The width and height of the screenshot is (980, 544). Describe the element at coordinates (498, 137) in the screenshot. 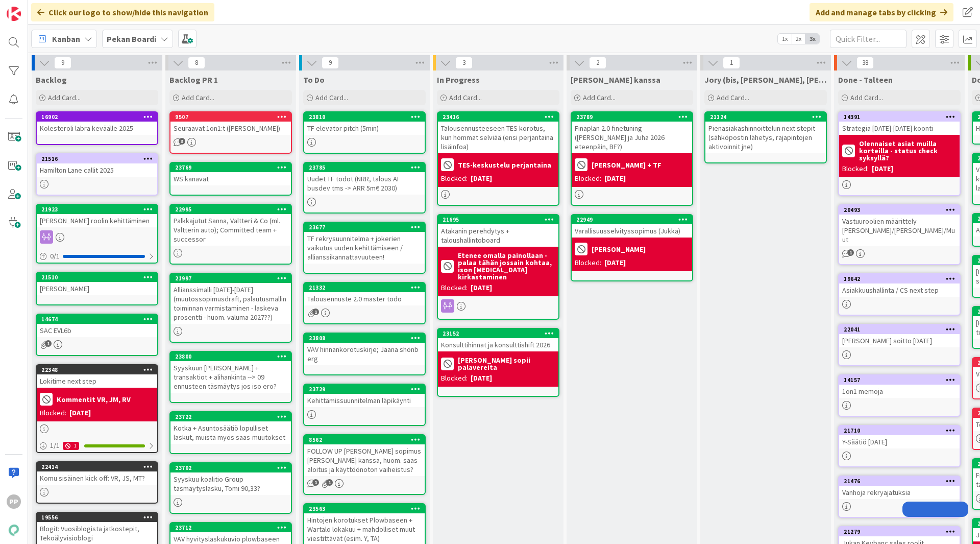

I see `div: Talousennusteeseen TES korotus, kun hommat selviää (ensi perjantaina lisäinfoa)` at that location.